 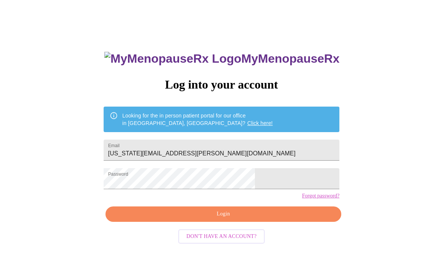 What do you see at coordinates (222, 59) in the screenshot?
I see `h3: MyMenopauseRx` at bounding box center [222, 59].